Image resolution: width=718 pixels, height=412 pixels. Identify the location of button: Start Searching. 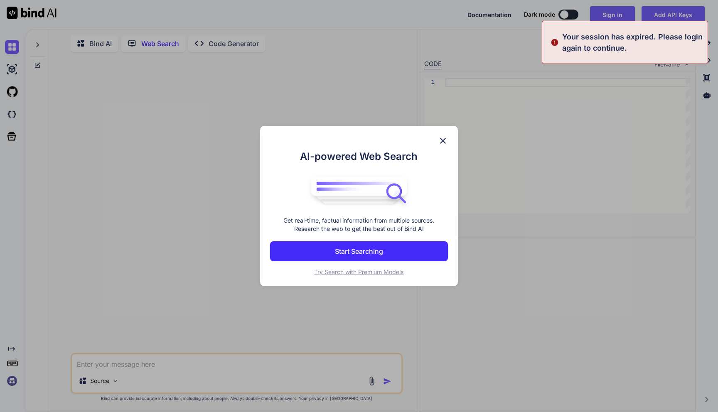
(359, 251).